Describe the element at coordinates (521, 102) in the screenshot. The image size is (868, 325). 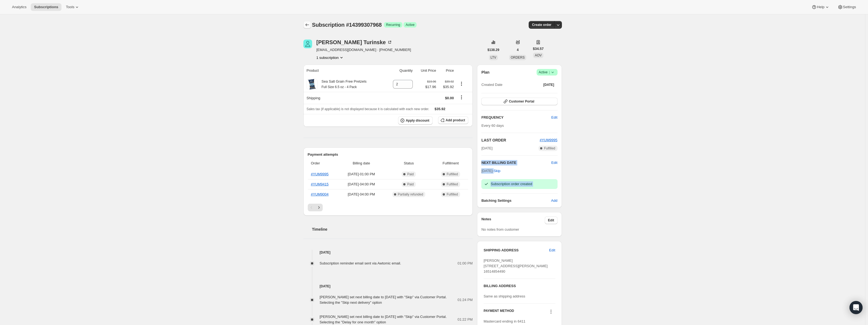
I see `span: Customer Portal` at that location.